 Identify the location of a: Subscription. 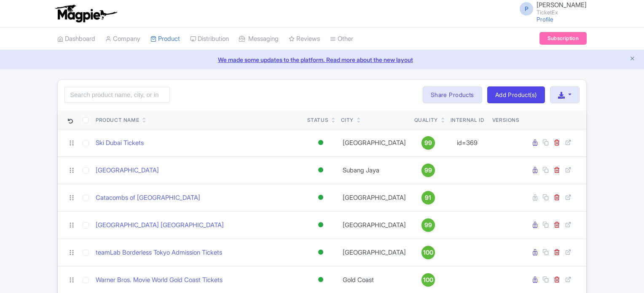
(563, 38).